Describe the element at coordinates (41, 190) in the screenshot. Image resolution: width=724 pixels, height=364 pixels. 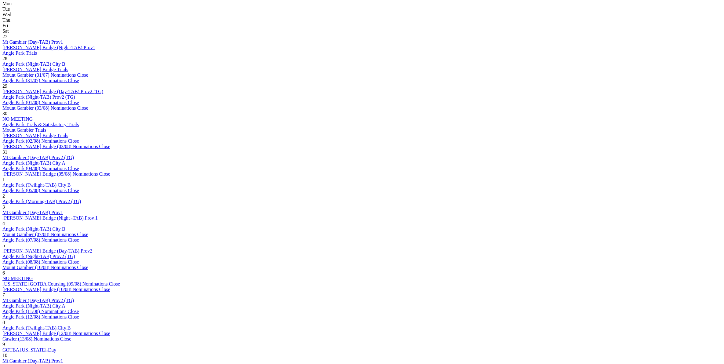
I see `a: Angle Park (05/08) Nominations Close` at that location.